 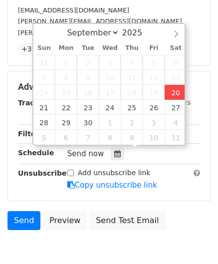 I want to click on span: September 29, 2025, so click(x=66, y=122).